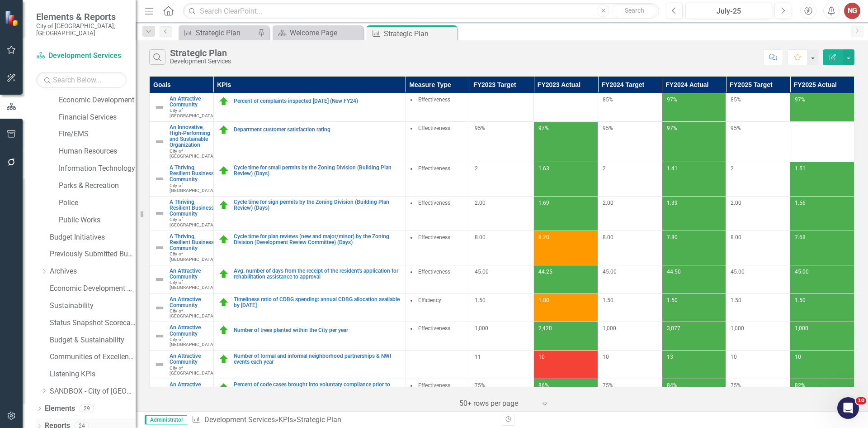 This screenshot has height=428, width=868. I want to click on span: 86%, so click(543, 385).